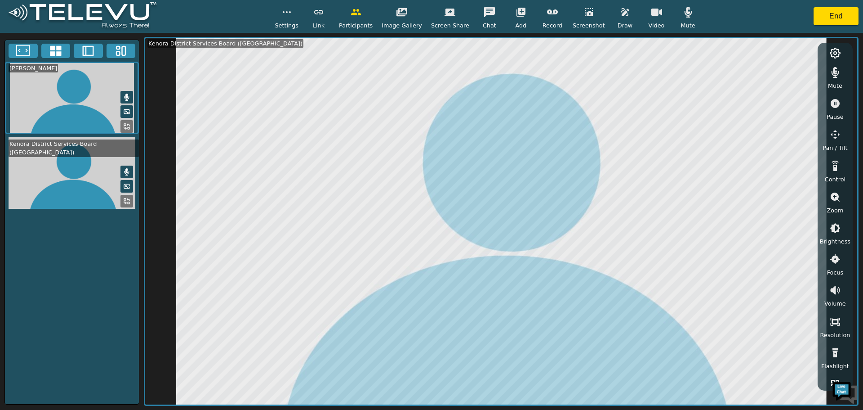  What do you see at coordinates (490, 25) in the screenshot?
I see `span: Chat` at bounding box center [490, 25].